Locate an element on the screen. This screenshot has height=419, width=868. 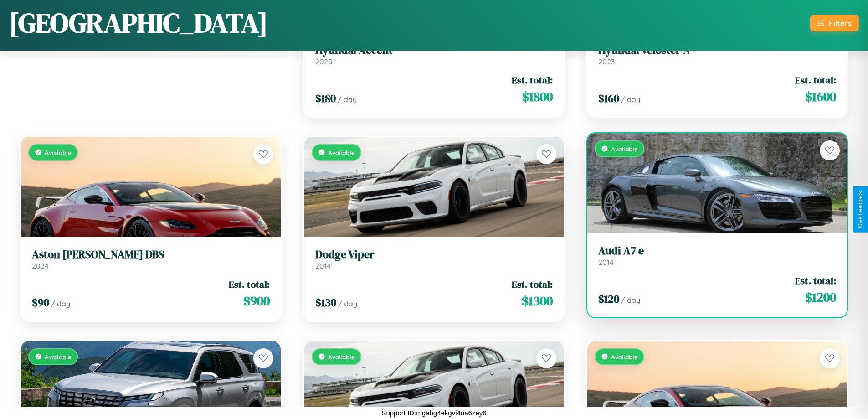
p: Support ID: mgahg4ekgvi4ua6zey6 is located at coordinates (434, 413).